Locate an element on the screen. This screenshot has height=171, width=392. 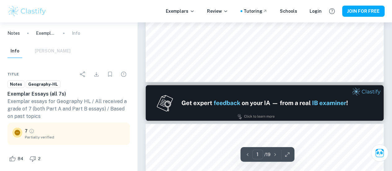
a: Clastify logo is located at coordinates (27, 11).